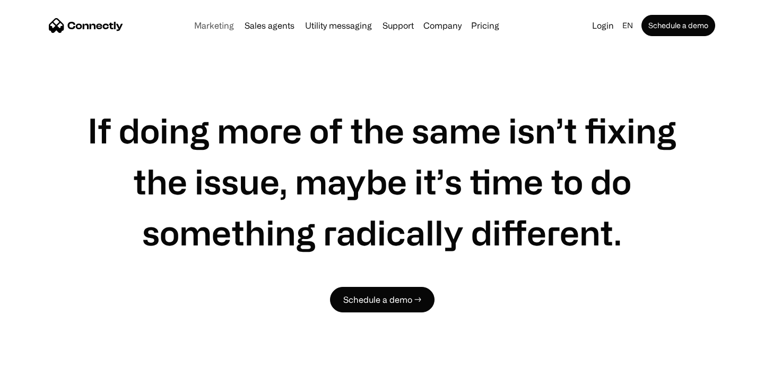 This screenshot has width=764, height=382. Describe the element at coordinates (339, 25) in the screenshot. I see `a: Utility messaging` at that location.